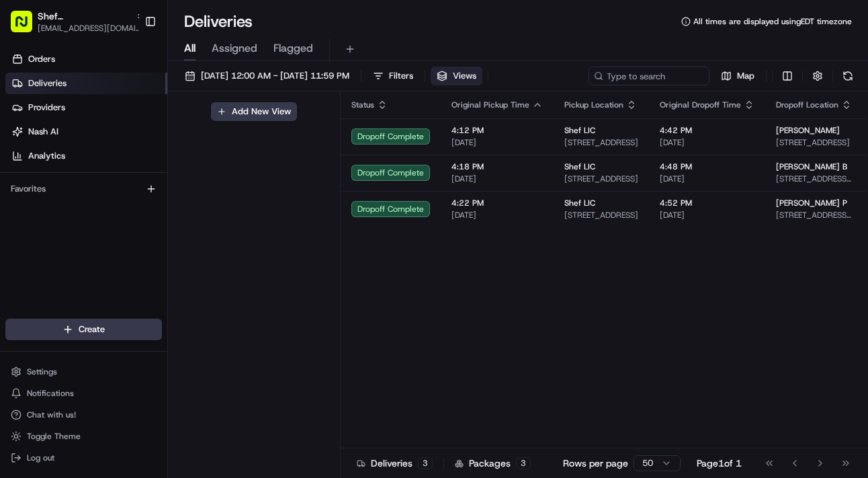 The width and height of the screenshot is (868, 478). Describe the element at coordinates (497, 167) in the screenshot. I see `span: 4:18 PM` at that location.